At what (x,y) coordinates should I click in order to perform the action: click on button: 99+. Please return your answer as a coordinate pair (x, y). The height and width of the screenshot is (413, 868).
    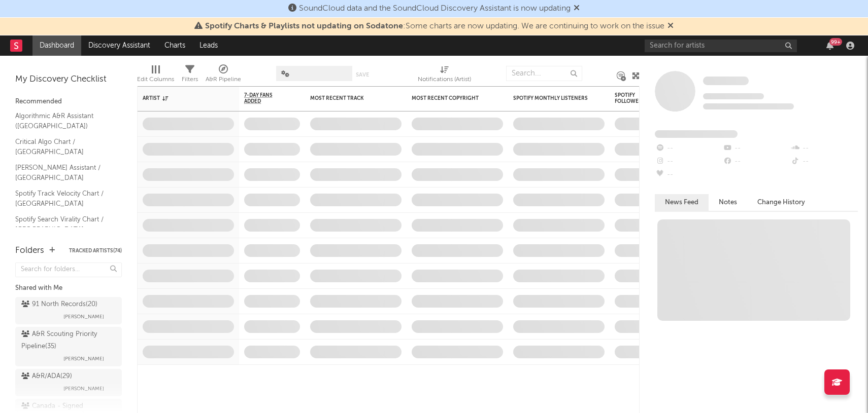
    Looking at the image, I should click on (830, 46).